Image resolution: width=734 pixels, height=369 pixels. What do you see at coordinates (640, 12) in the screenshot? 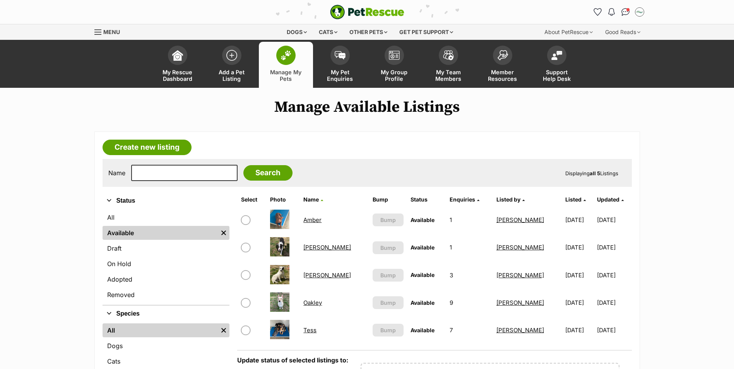
I see `img: Adam Skelly profile pic` at bounding box center [640, 12].